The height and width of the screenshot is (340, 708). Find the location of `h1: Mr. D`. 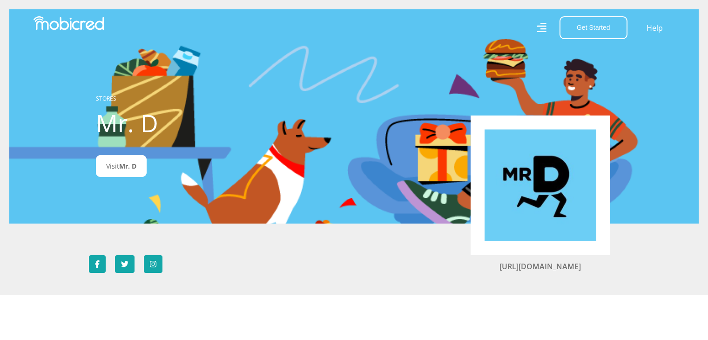

h1: Mr. D is located at coordinates (199, 123).